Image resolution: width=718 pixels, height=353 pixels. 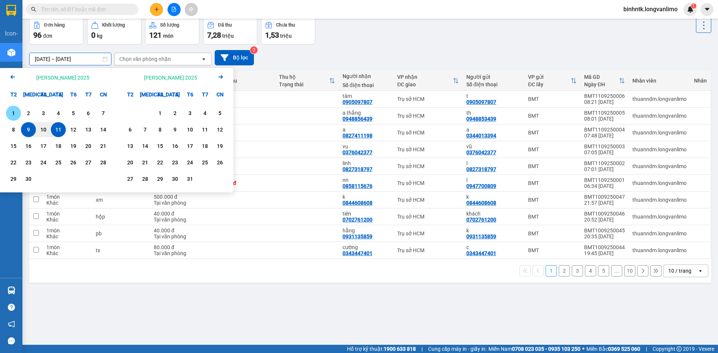 What do you see at coordinates (121, 200) in the screenshot?
I see `div: xm` at bounding box center [121, 200].